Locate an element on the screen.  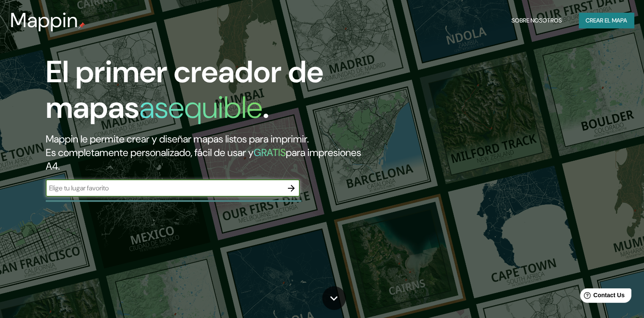
font: Crear el mapa is located at coordinates (606, 21).